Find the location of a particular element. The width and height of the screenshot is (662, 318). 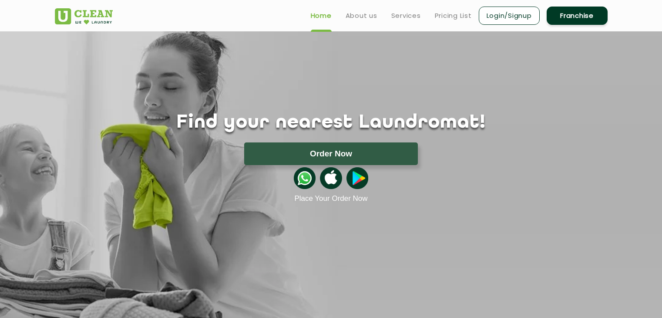

a: Franchise is located at coordinates (577, 16).